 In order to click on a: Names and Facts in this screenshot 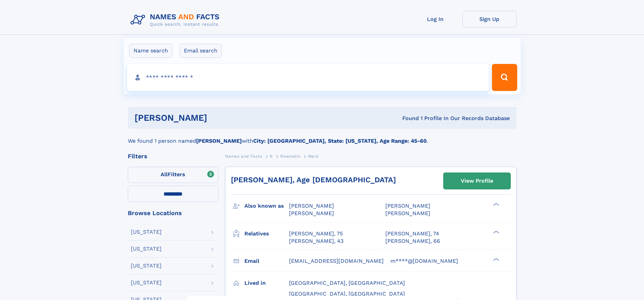, I will do `click(244, 156)`.